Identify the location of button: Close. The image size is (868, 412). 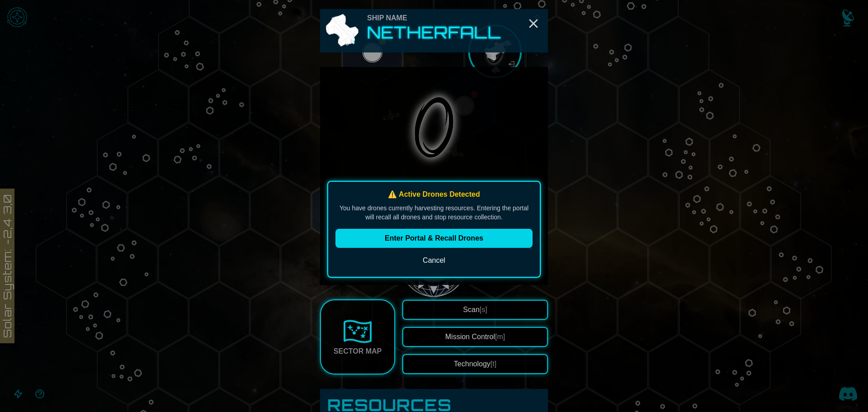
(533, 24).